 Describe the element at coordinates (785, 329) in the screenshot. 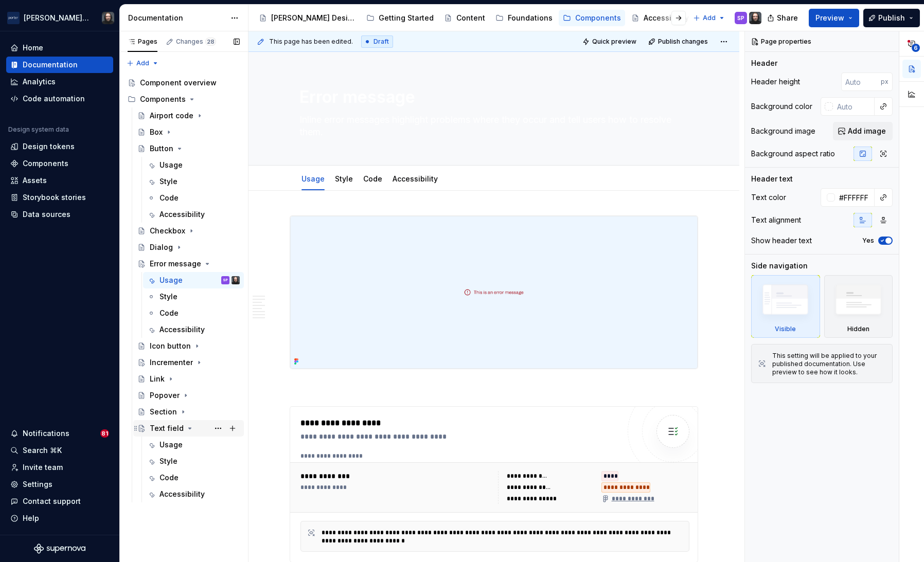

I see `div: Visible` at that location.